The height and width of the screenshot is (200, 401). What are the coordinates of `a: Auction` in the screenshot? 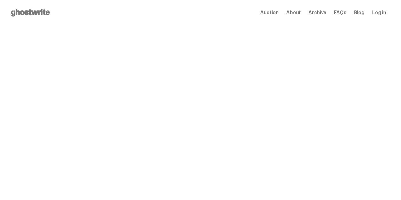 It's located at (269, 13).